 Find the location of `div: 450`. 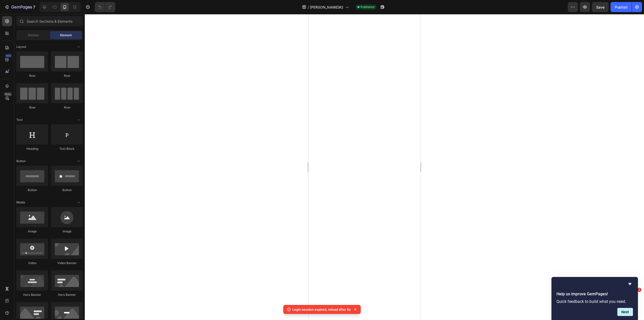

div: 450 is located at coordinates (8, 55).